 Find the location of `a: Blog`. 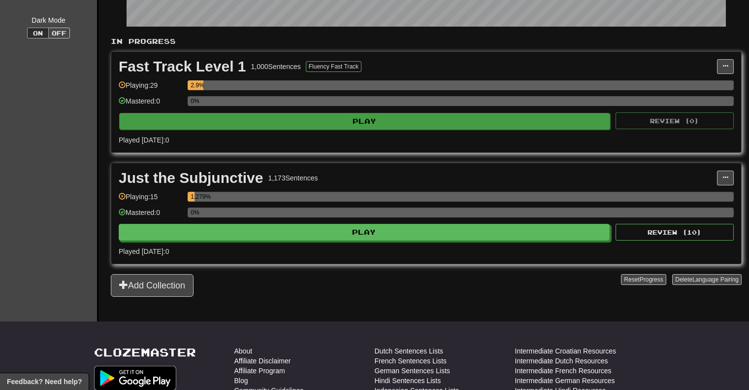

a: Blog is located at coordinates (241, 380).